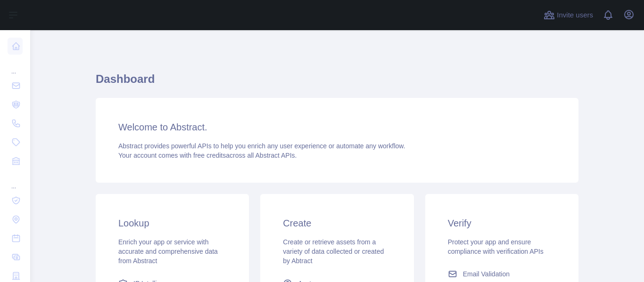 Image resolution: width=644 pixels, height=282 pixels. What do you see at coordinates (168, 251) in the screenshot?
I see `span: Enrich your app or service with accurate and comprehensive data from Abstract` at bounding box center [168, 251].